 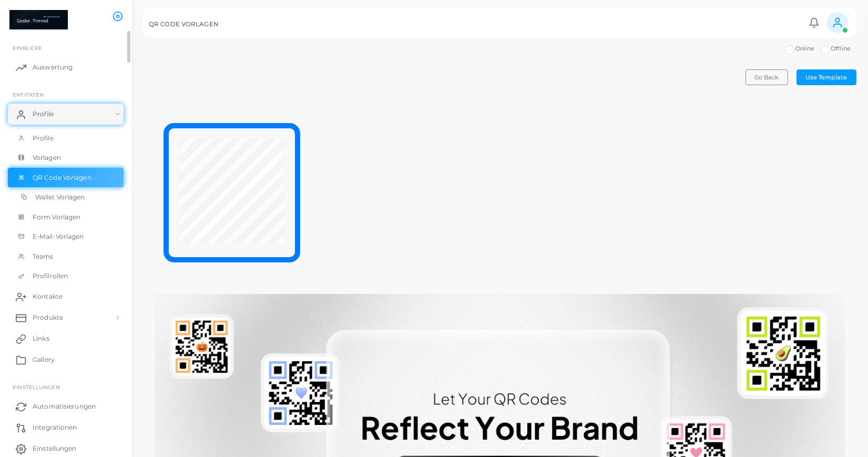 I want to click on button: Use Template, so click(x=827, y=78).